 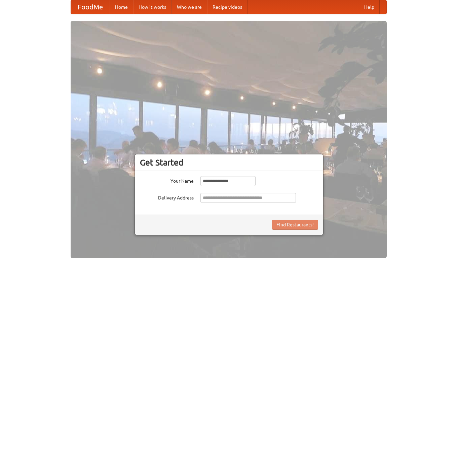 I want to click on a: Home, so click(x=121, y=7).